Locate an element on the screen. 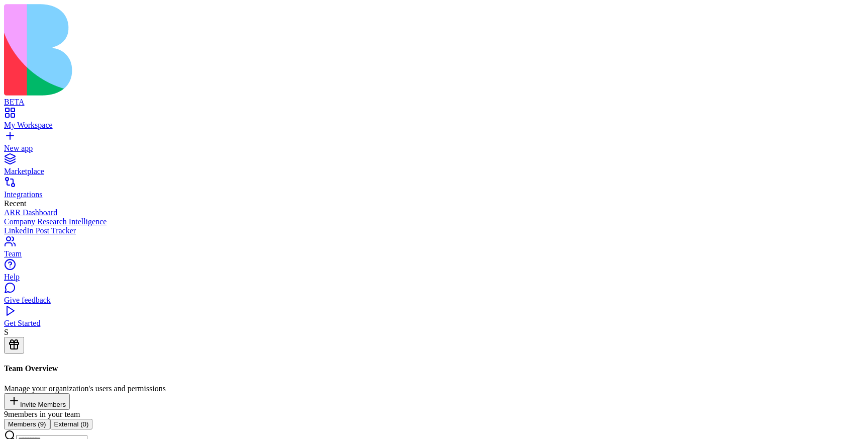 The width and height of the screenshot is (868, 439). div: LinkedIn Post Tracker is located at coordinates (434, 231).